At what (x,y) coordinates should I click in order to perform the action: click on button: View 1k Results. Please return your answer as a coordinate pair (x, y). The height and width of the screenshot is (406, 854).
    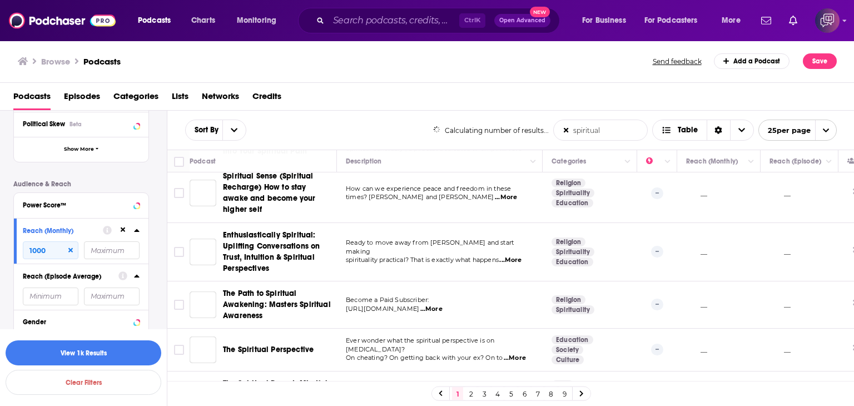
    Looking at the image, I should click on (83, 353).